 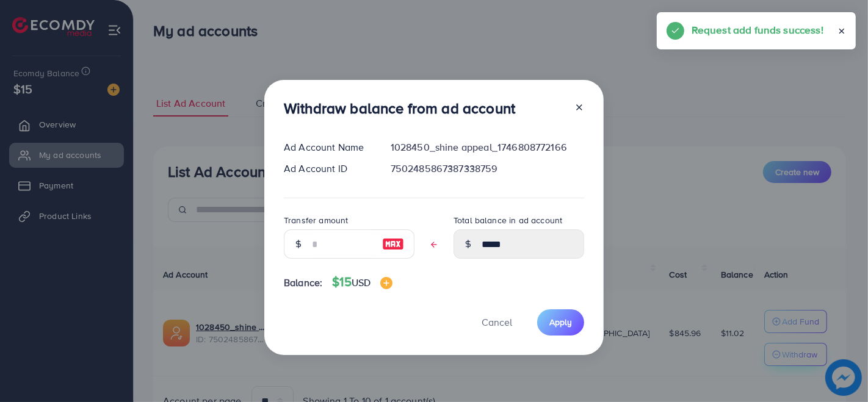 What do you see at coordinates (560, 322) in the screenshot?
I see `span: Apply` at bounding box center [560, 322].